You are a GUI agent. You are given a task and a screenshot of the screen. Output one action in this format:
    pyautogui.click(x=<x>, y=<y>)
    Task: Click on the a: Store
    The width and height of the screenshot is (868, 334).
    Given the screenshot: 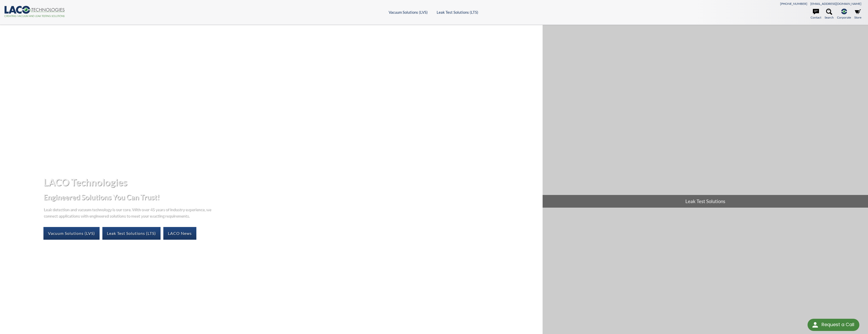 What is the action you would take?
    pyautogui.click(x=858, y=14)
    